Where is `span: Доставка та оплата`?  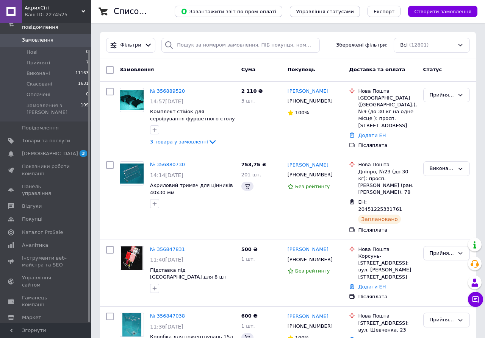
span: Доставка та оплата is located at coordinates (377, 69).